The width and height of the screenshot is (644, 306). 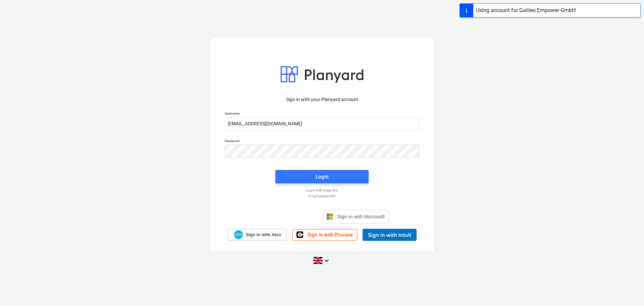 I want to click on img: Xero logo, so click(x=238, y=235).